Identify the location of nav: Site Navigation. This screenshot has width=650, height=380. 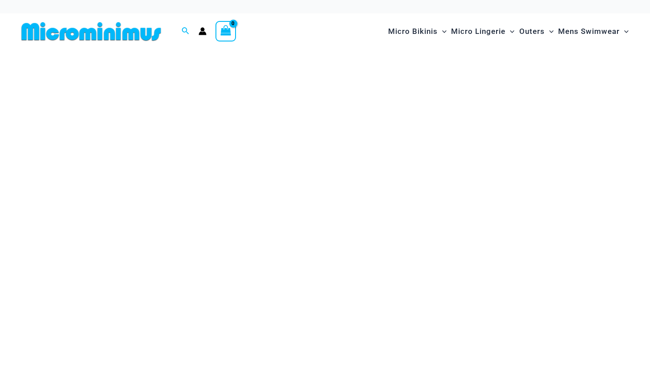
(508, 31).